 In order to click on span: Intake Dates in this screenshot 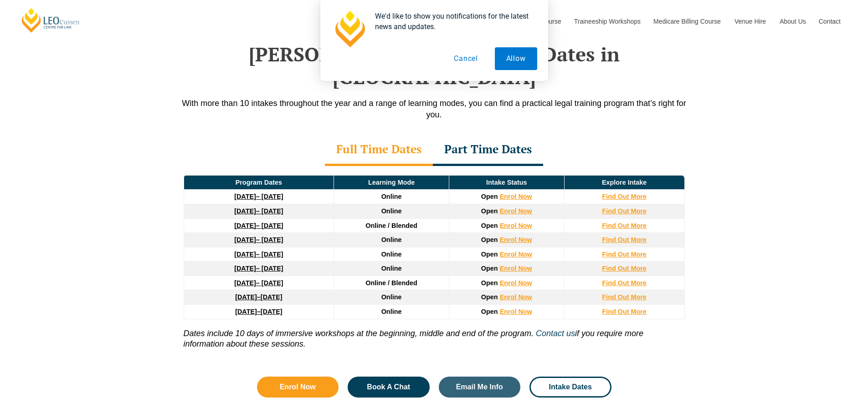, I will do `click(570, 387)`.